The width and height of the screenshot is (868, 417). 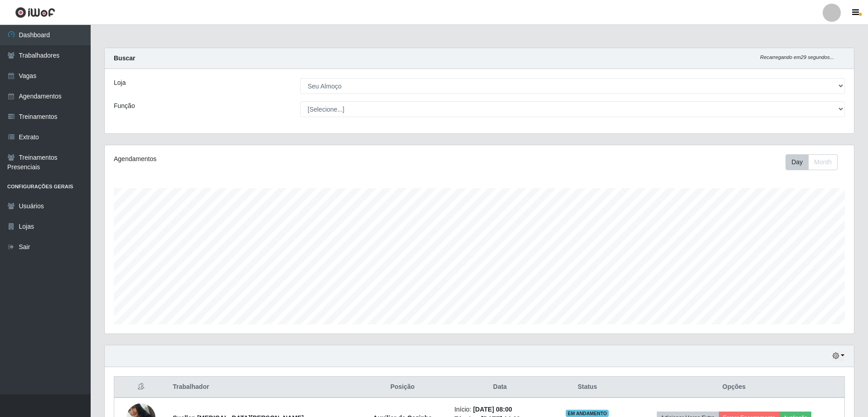 What do you see at coordinates (823, 162) in the screenshot?
I see `button: Month` at bounding box center [823, 162].